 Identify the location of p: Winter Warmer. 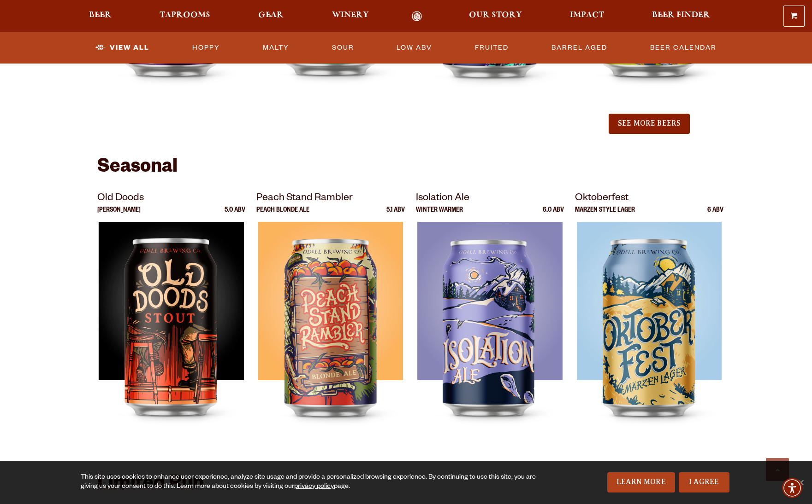
(440, 215).